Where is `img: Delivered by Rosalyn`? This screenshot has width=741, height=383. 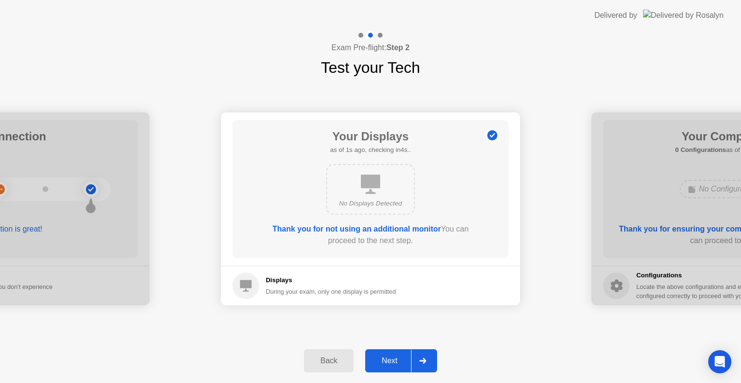 img: Delivered by Rosalyn is located at coordinates (683, 15).